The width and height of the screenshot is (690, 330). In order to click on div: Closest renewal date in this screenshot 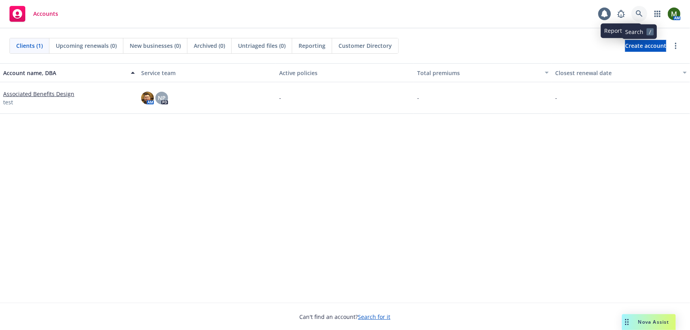, I will do `click(617, 73)`.